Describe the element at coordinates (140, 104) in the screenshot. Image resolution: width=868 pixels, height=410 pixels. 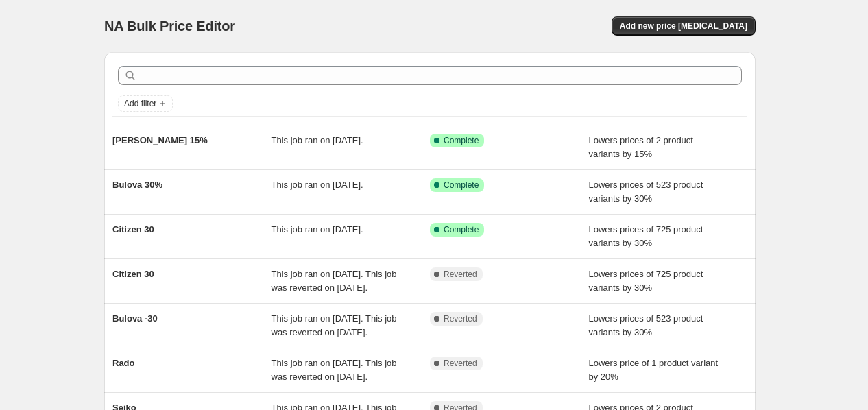
I see `span: Add filter` at that location.